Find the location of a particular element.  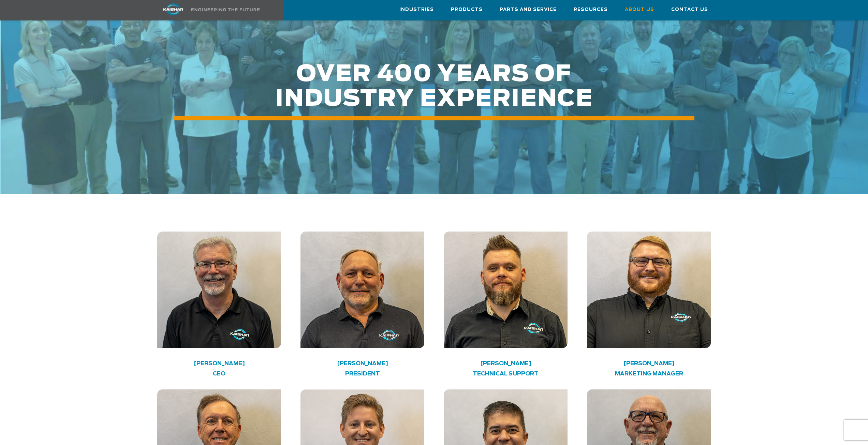

a: Contact Us is located at coordinates (690, 10).